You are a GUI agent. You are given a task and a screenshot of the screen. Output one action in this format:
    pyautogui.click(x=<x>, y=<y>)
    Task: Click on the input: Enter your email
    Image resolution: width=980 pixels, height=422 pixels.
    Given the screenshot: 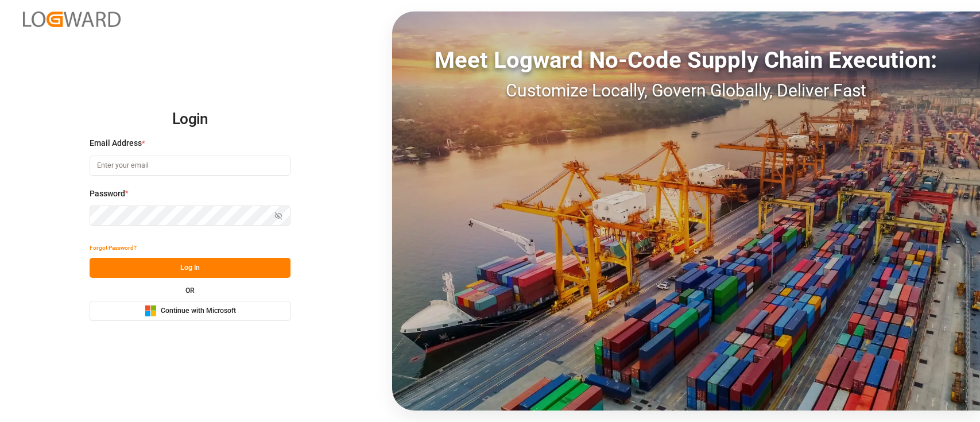 What is the action you would take?
    pyautogui.click(x=190, y=165)
    